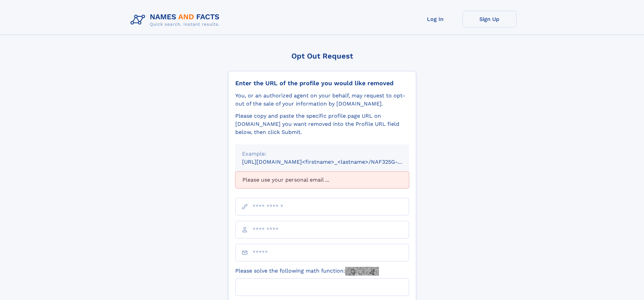  I want to click on div: Opt Out Request, so click(322, 56).